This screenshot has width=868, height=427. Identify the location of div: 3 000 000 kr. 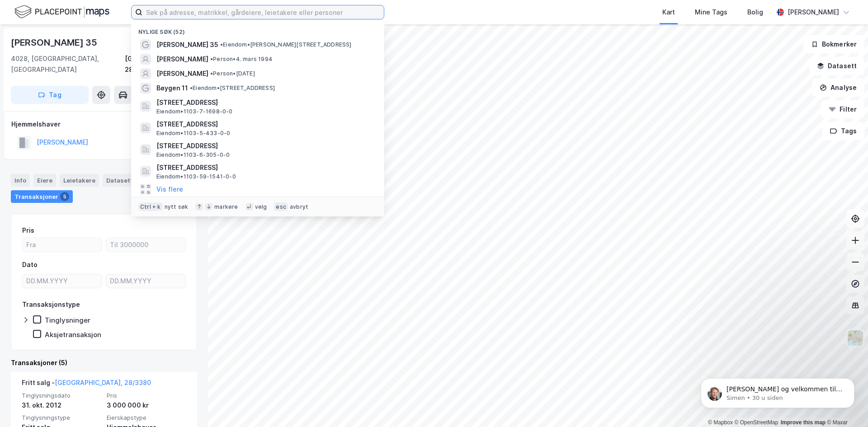
(146, 405).